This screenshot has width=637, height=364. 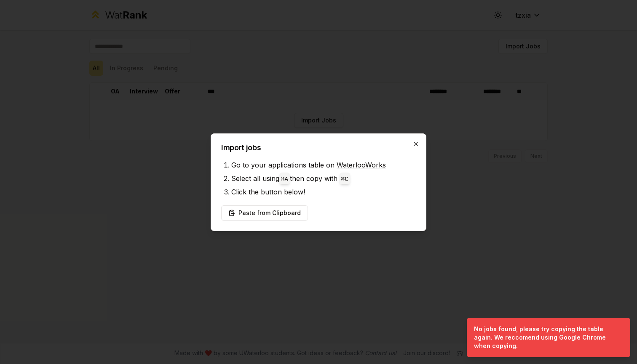 What do you see at coordinates (265, 213) in the screenshot?
I see `button: Paste from Clipboard` at bounding box center [265, 213].